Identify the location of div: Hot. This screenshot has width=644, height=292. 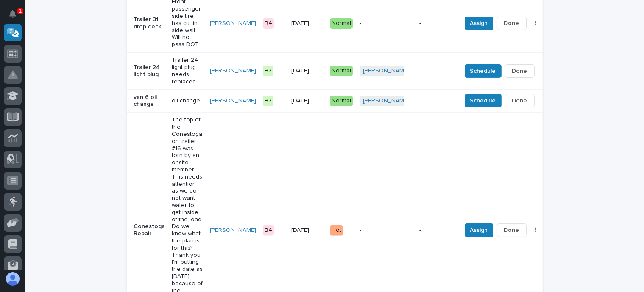
(336, 230).